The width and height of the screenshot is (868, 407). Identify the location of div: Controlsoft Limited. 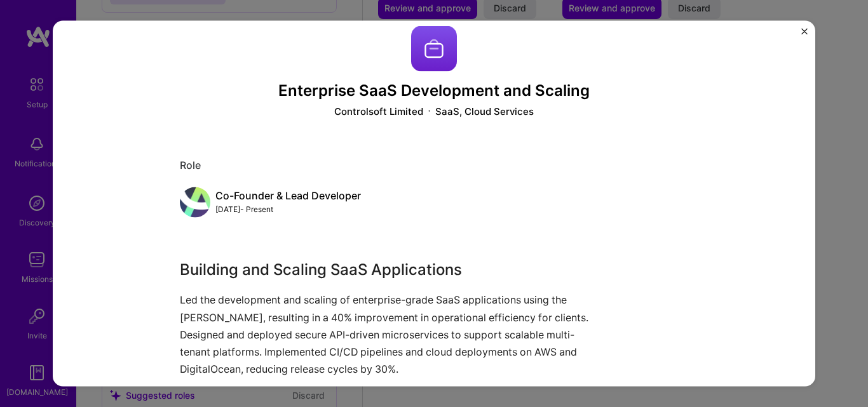
(379, 111).